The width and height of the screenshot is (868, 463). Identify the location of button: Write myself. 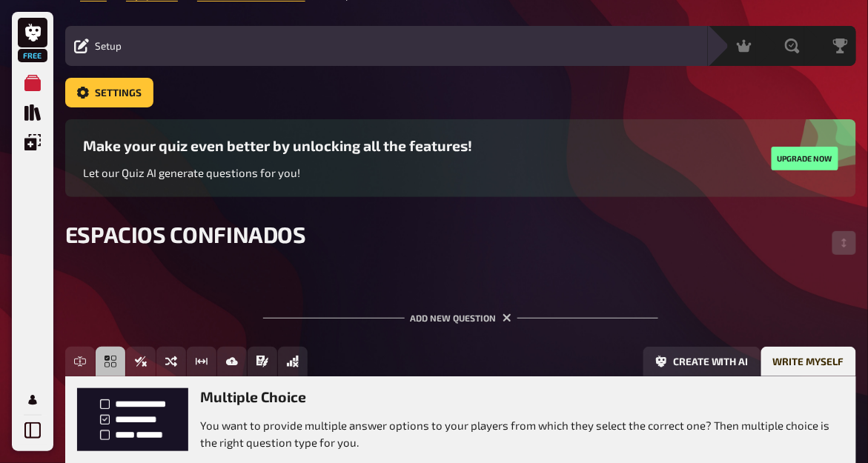
(808, 361).